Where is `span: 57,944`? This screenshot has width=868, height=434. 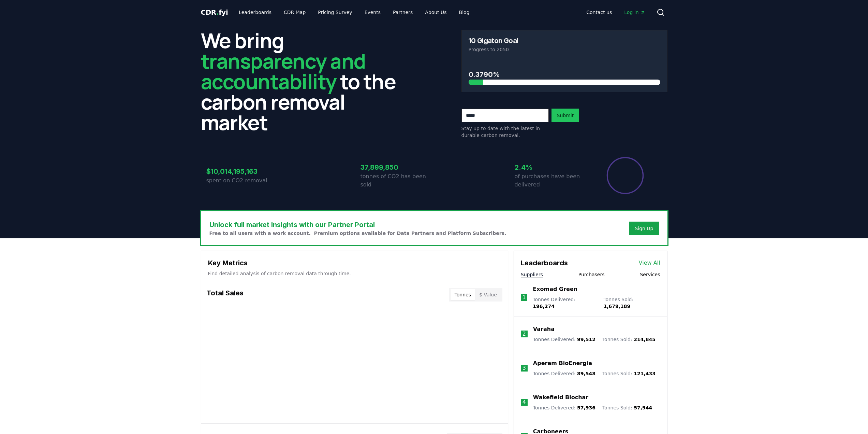
span: 57,944 is located at coordinates (643, 407).